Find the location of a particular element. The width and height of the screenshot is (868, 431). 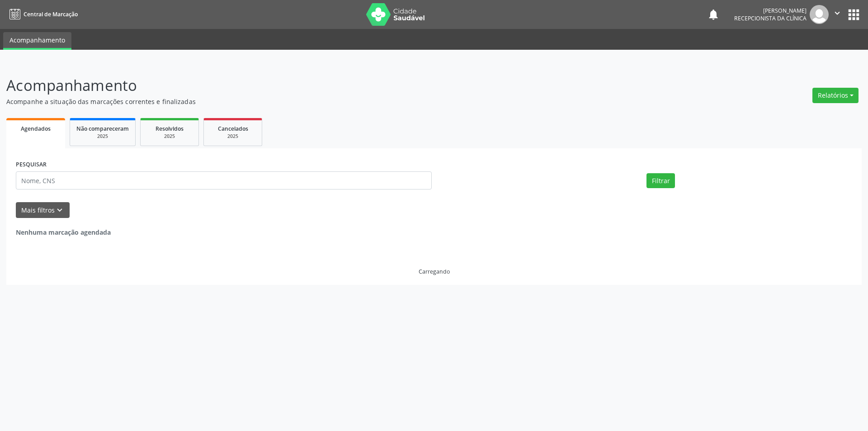

span: Recepcionista da clínica is located at coordinates (770, 18).